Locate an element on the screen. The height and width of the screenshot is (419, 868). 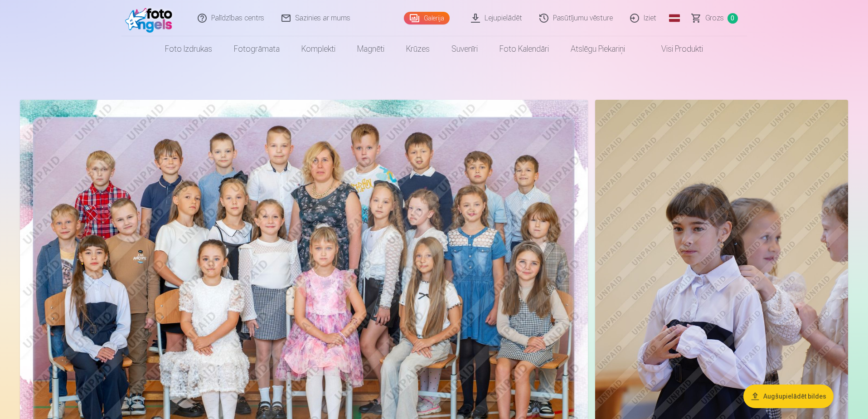
a: Suvenīri is located at coordinates (465, 49).